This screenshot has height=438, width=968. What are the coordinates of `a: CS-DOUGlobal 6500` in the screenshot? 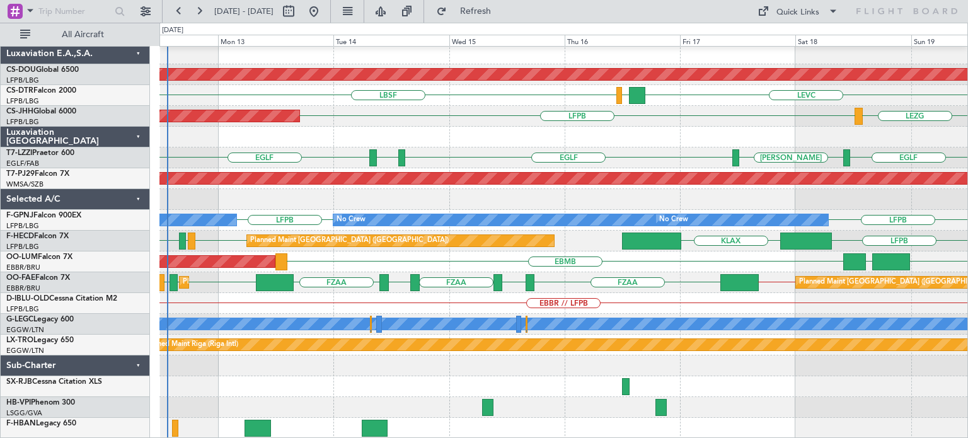 It's located at (42, 70).